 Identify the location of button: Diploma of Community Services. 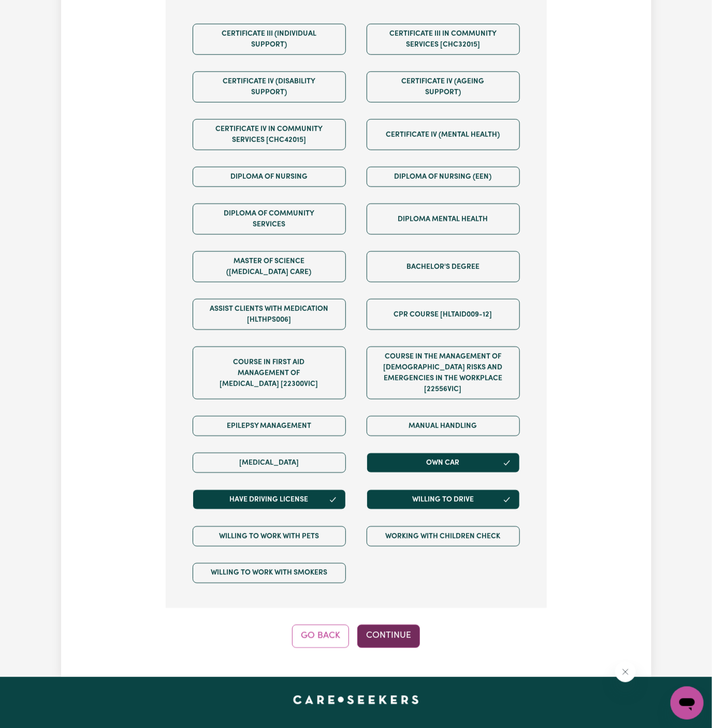
(269, 219).